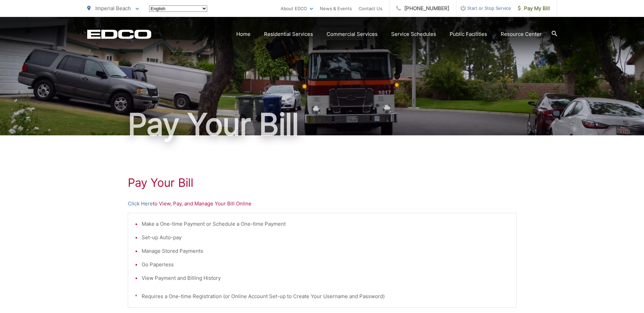 This screenshot has height=313, width=644. I want to click on a: News & Events, so click(335, 9).